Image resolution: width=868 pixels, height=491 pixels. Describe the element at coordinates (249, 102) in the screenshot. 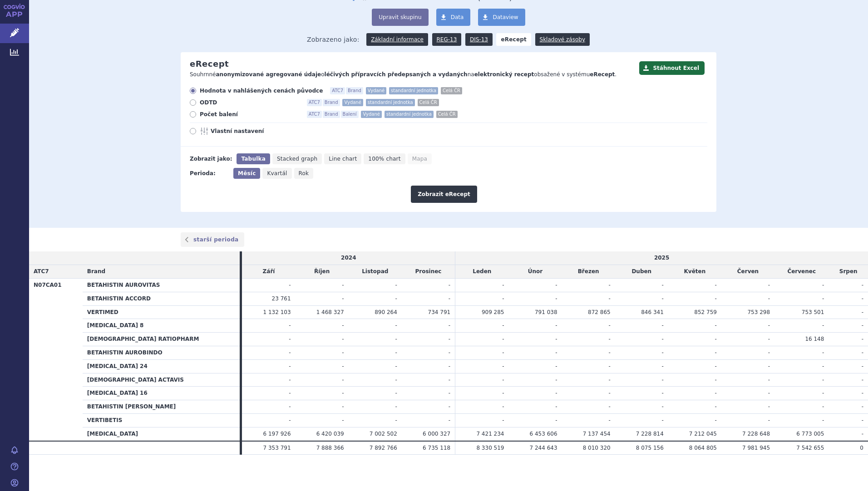

I see `span: ODTD` at that location.